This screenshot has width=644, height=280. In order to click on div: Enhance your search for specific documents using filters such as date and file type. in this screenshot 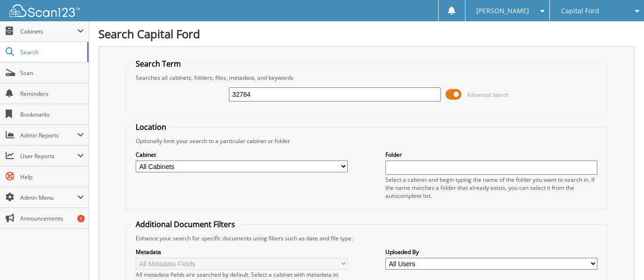, I will do `click(366, 238)`.